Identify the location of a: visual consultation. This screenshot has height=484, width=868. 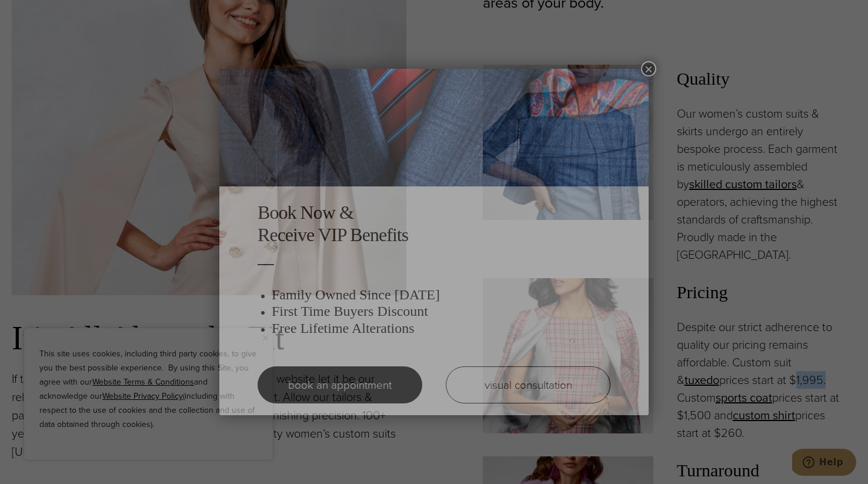
(528, 385).